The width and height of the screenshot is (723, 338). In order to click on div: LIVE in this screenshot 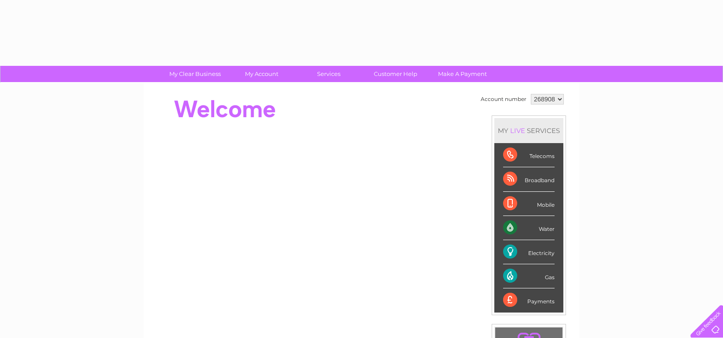, I will do `click(517, 131)`.